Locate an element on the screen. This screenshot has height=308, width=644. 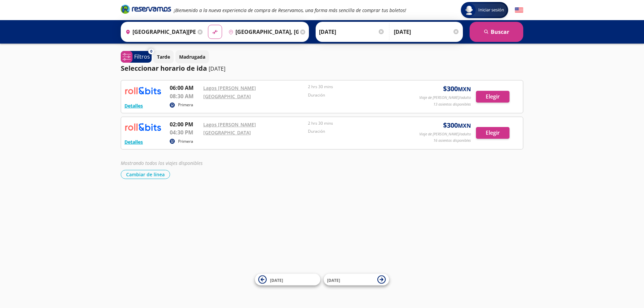
button: Cambiar de línea is located at coordinates (146, 174).